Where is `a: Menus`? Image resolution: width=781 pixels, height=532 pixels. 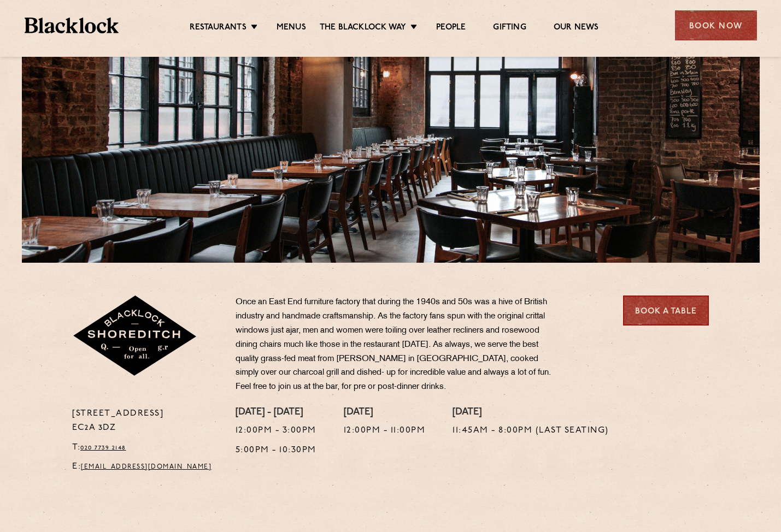 a: Menus is located at coordinates (291, 28).